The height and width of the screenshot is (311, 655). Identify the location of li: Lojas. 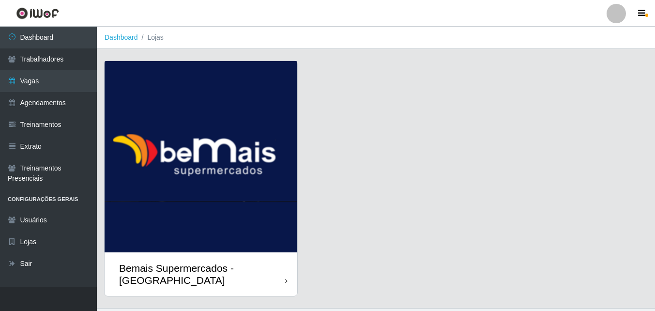
(151, 37).